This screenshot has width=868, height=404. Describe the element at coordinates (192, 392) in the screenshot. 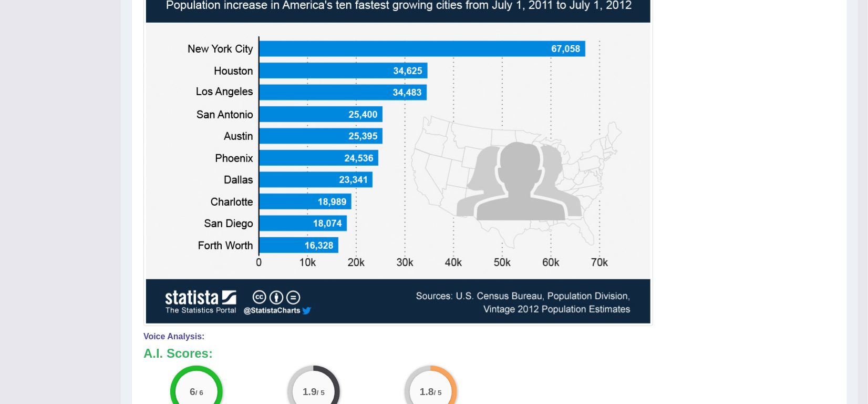

I see `big: 6` at that location.